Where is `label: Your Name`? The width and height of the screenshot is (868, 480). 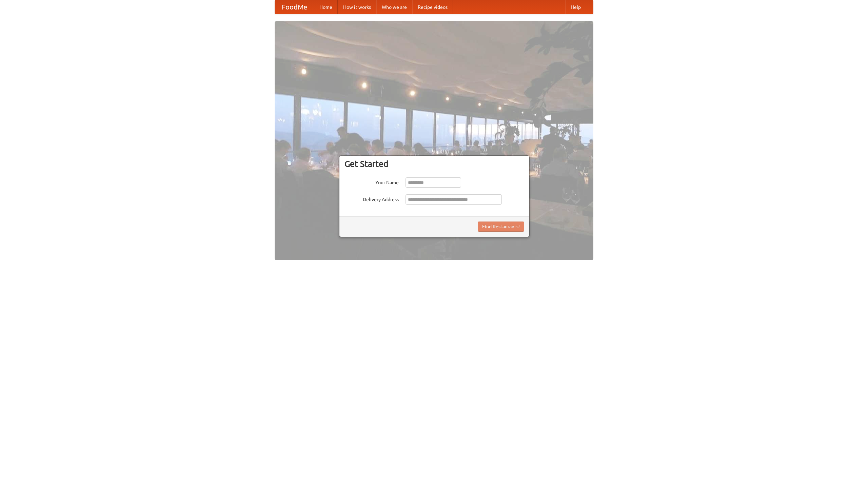 label: Your Name is located at coordinates (372, 181).